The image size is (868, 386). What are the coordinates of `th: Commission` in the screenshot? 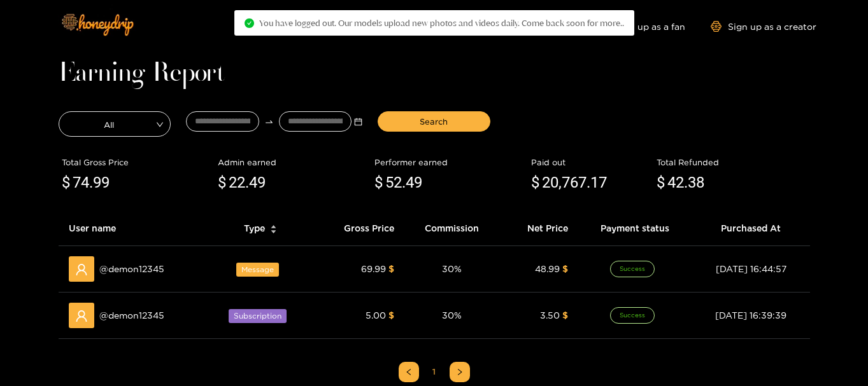 It's located at (452, 228).